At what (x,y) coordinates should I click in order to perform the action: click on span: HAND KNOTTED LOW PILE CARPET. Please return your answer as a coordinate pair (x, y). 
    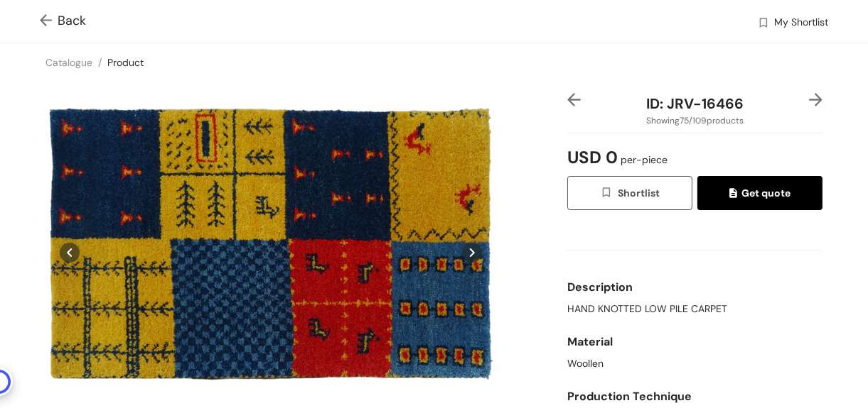
    Looking at the image, I should click on (647, 309).